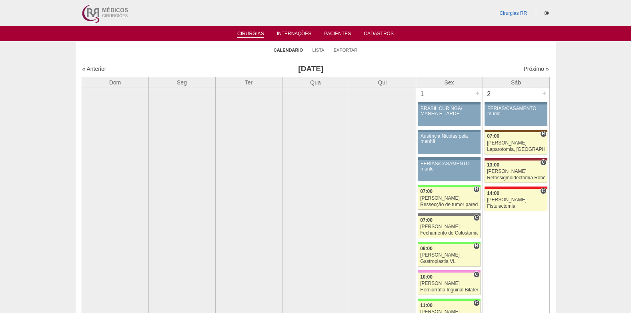  I want to click on a: « Anterior, so click(95, 69).